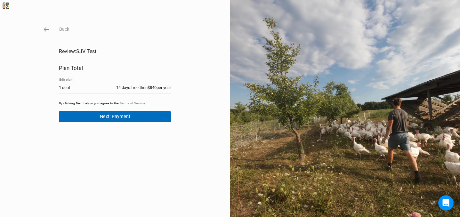 This screenshot has height=217, width=460. I want to click on h2: Plan Total, so click(115, 68).